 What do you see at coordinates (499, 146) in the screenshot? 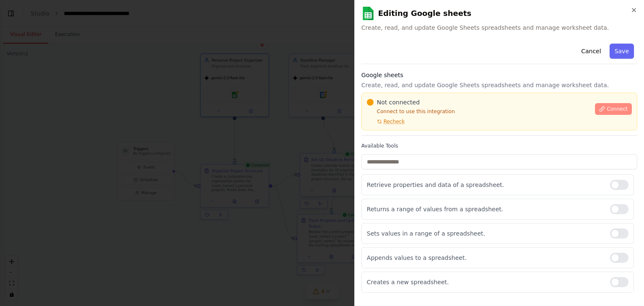
I see `label: Available Tools` at bounding box center [499, 146].